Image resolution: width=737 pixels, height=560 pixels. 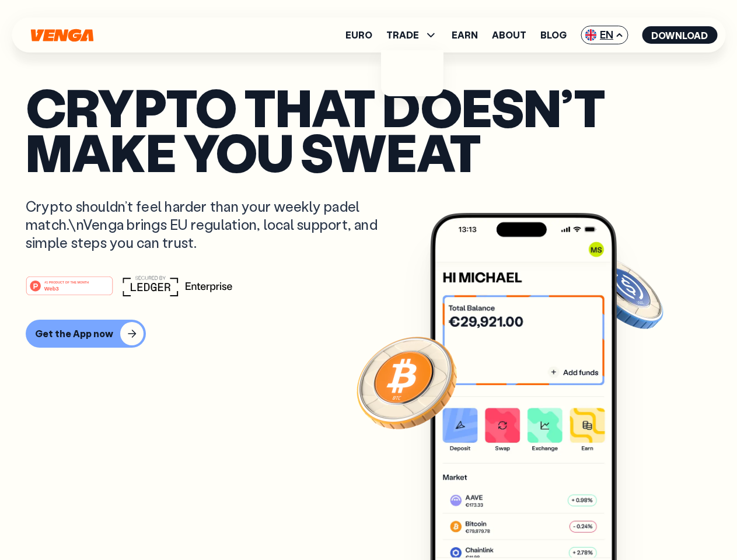 What do you see at coordinates (51, 288) in the screenshot?
I see `tspan: Web3` at bounding box center [51, 288].